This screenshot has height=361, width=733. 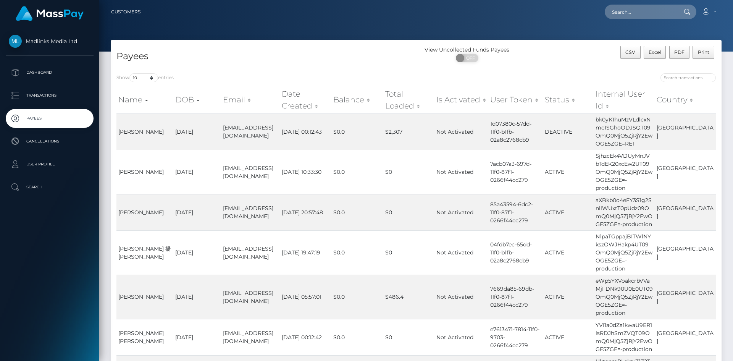 What do you see at coordinates (50, 141) in the screenshot?
I see `p: Cancellations` at bounding box center [50, 141].